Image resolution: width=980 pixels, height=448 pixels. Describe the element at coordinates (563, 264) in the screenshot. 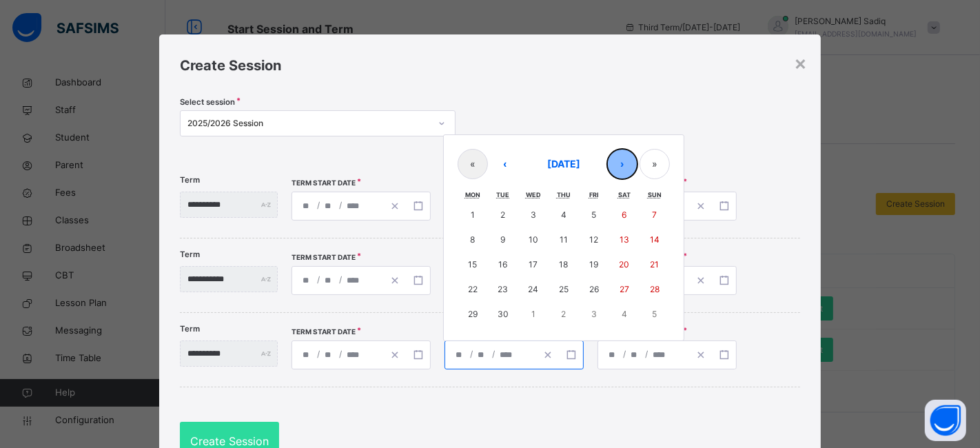

I see `abbr: June 18, 2026` at that location.